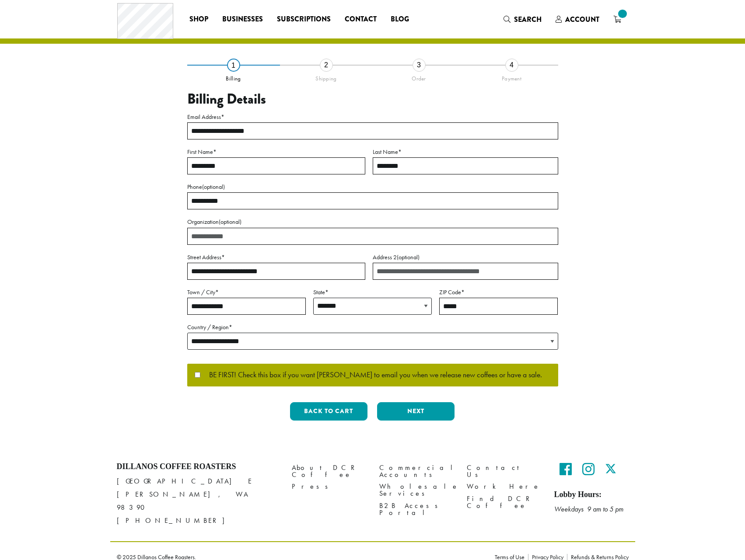 This screenshot has height=560, width=745. What do you see at coordinates (234, 77) in the screenshot?
I see `div: Billing` at bounding box center [234, 77].